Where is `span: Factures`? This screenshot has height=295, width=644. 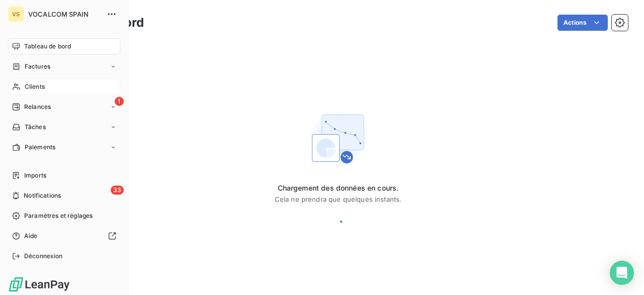
span: Factures is located at coordinates (37, 66).